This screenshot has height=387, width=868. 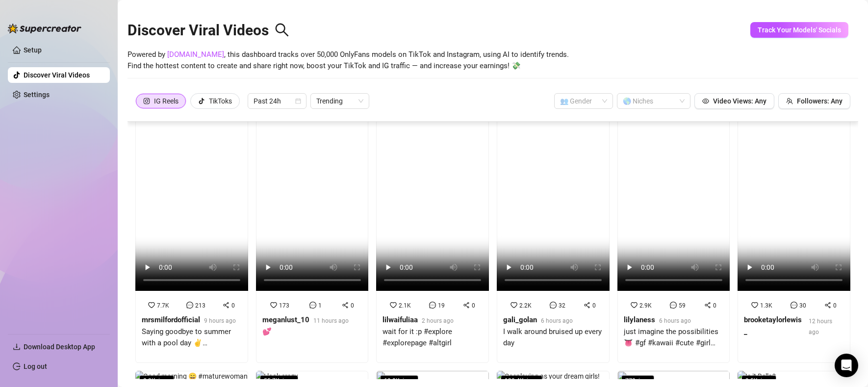 I want to click on span: 8.9K views, so click(x=156, y=380).